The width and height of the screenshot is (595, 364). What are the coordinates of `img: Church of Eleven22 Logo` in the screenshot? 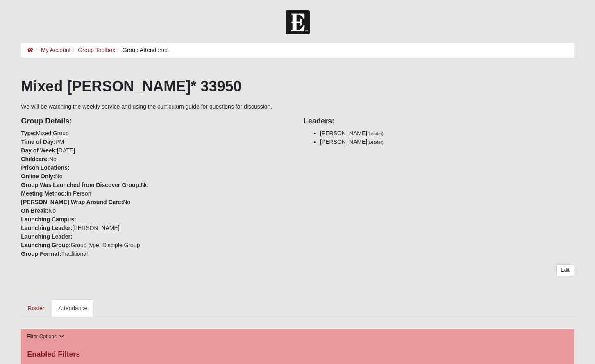 It's located at (298, 22).